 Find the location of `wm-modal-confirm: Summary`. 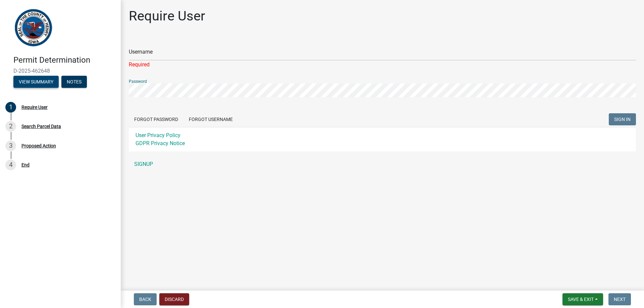

wm-modal-confirm: Summary is located at coordinates (36, 82).